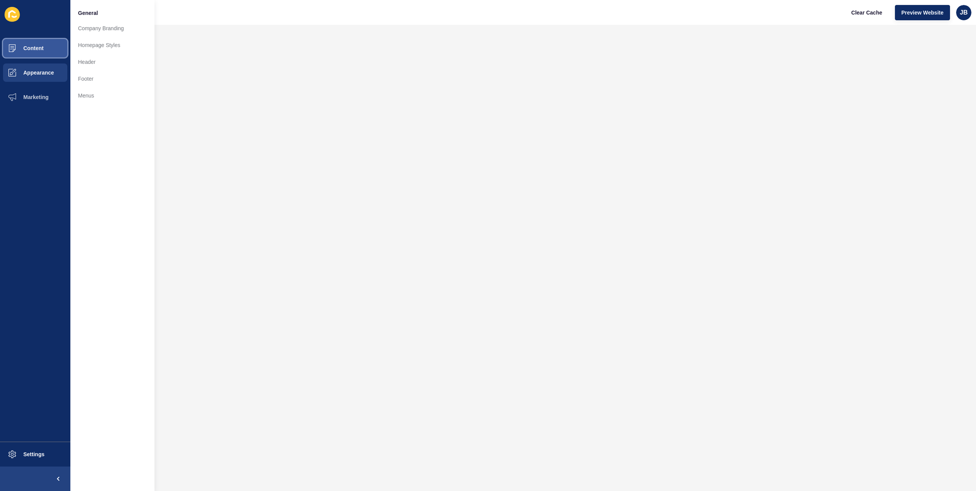 The width and height of the screenshot is (976, 491). Describe the element at coordinates (112, 45) in the screenshot. I see `a: Homepage Styles` at that location.